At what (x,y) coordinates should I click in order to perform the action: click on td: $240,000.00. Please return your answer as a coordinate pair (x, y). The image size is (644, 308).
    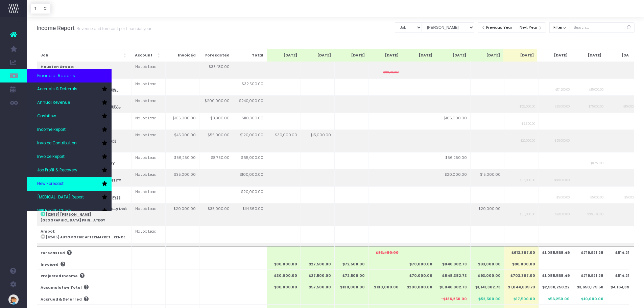
    Looking at the image, I should click on (250, 104).